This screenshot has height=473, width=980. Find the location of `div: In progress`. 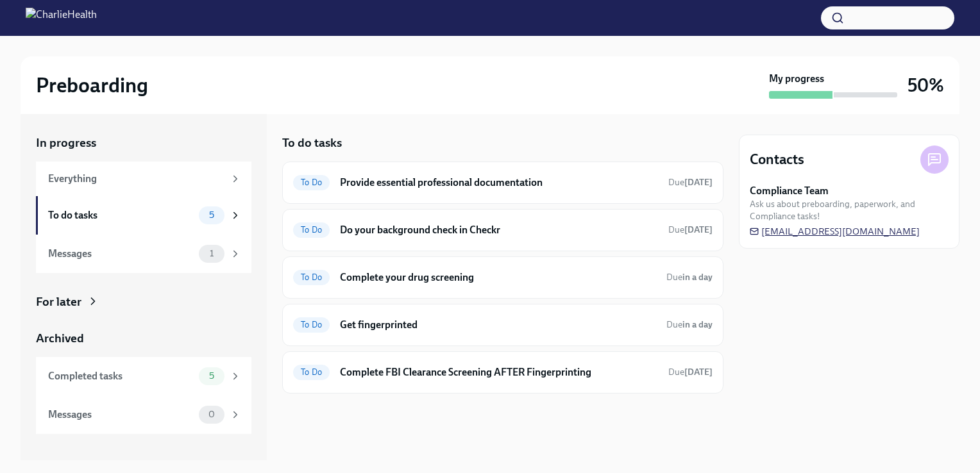

div: In progress is located at coordinates (144, 143).